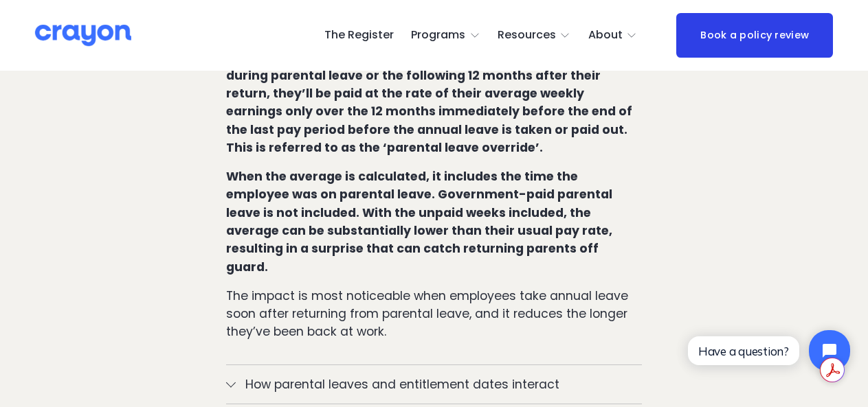 The width and height of the screenshot is (868, 407). What do you see at coordinates (153, 32) in the screenshot?
I see `button: Open chat widget` at bounding box center [153, 32].